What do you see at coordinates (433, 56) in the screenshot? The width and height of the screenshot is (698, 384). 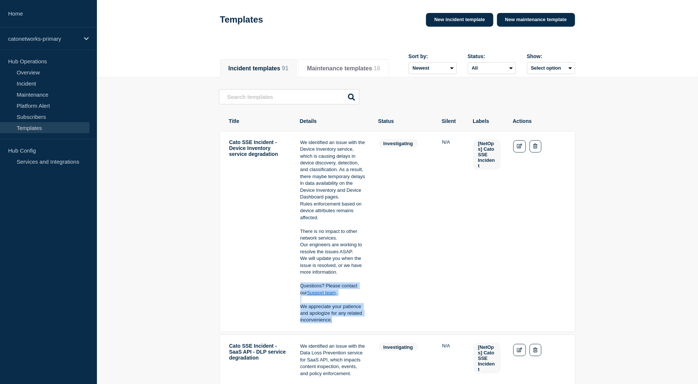 I see `div: Sort by:` at bounding box center [433, 56].